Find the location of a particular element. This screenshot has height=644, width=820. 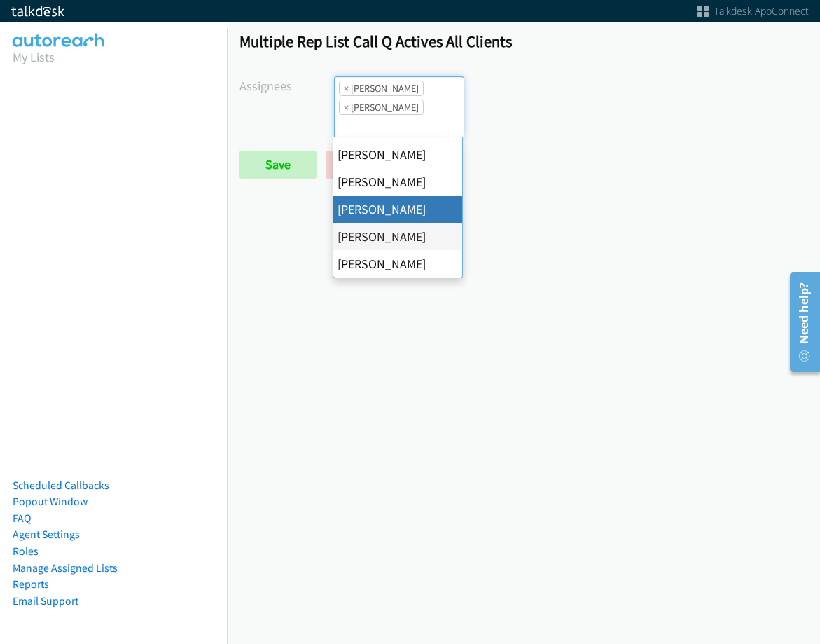

div: Need help? is located at coordinates (25, 47).